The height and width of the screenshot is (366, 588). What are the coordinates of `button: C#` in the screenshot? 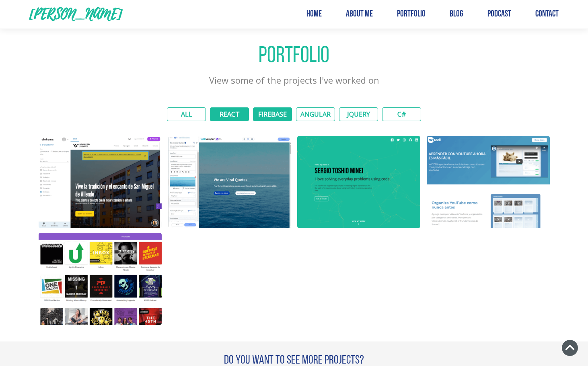 It's located at (401, 114).